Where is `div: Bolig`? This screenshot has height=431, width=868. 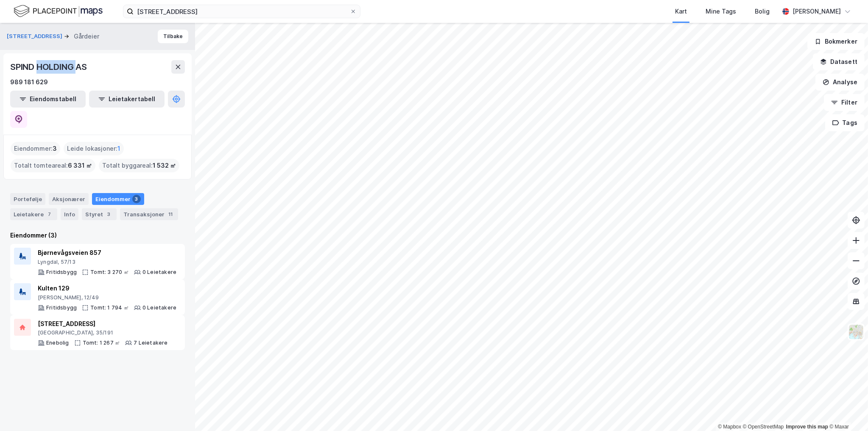 div: Bolig is located at coordinates (762, 12).